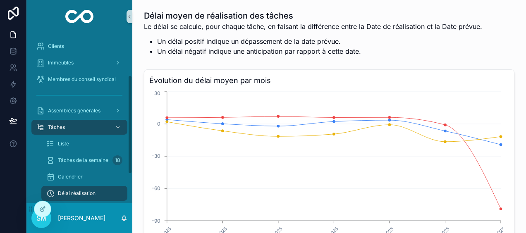 This screenshot has height=233, width=526. Describe the element at coordinates (329, 81) in the screenshot. I see `h3: Évolution du délai moyen par mois` at that location.